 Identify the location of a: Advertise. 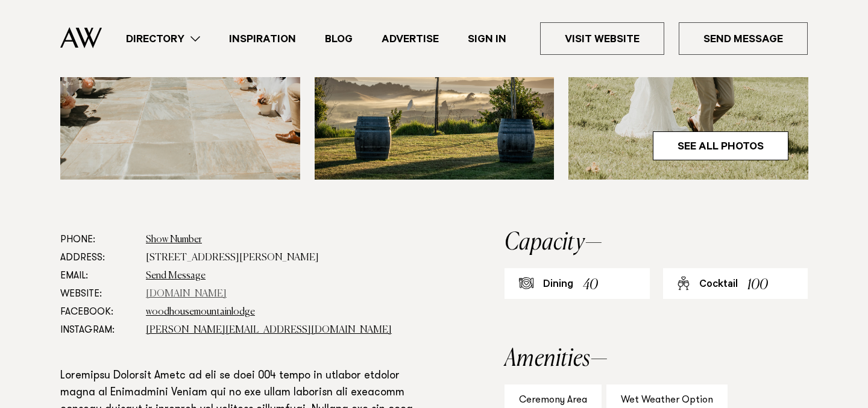
(410, 39).